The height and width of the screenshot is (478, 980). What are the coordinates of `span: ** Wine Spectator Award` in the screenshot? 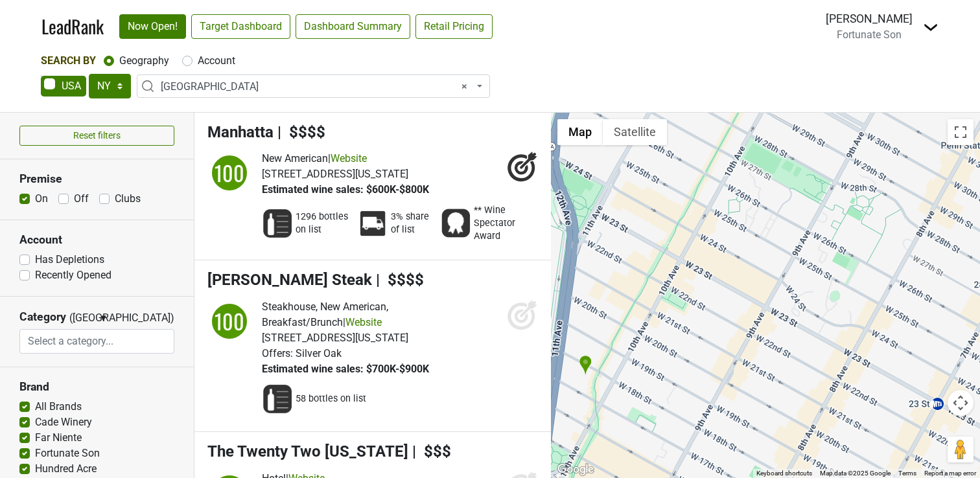 It's located at (502, 223).